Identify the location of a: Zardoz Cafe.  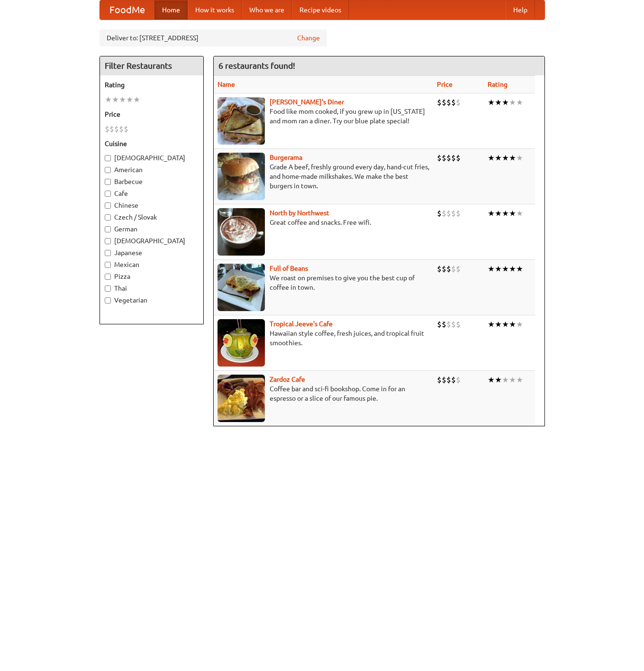
(287, 379).